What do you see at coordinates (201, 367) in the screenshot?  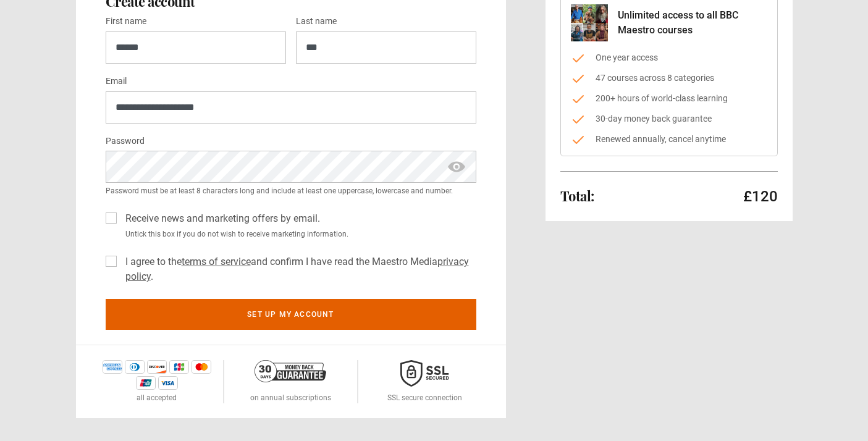 I see `img: mastercard` at bounding box center [201, 367].